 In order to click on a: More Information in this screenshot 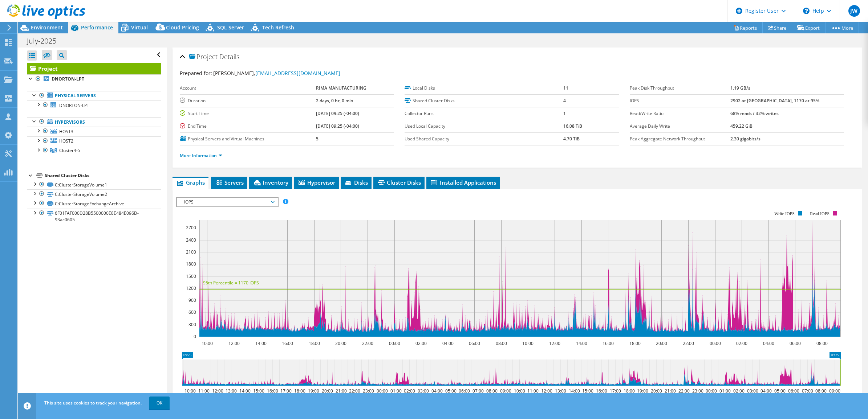, I will do `click(200, 155)`.